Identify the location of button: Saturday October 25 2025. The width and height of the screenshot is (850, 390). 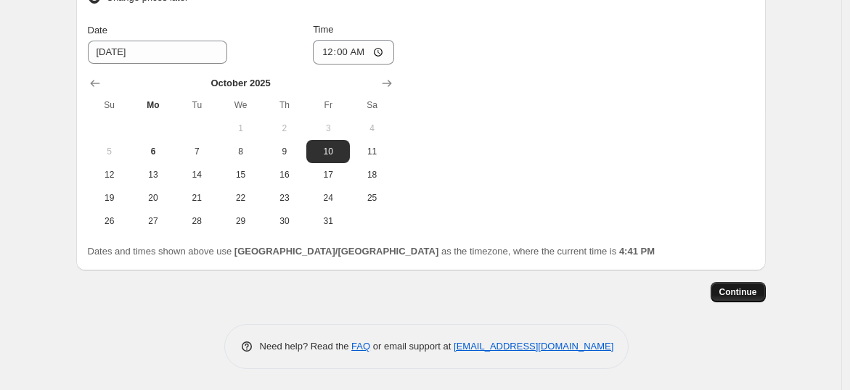
(371, 198).